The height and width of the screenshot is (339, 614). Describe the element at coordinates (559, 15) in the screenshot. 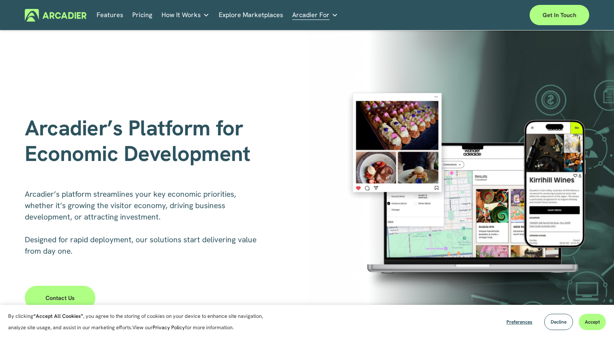

I see `a: Get in touch` at that location.